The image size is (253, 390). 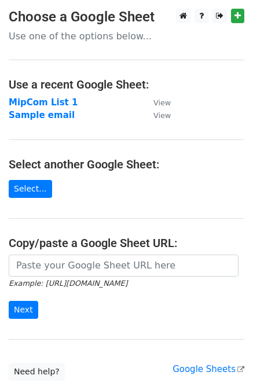 I want to click on h4: Copy/paste a Google Sheet URL:, so click(x=126, y=243).